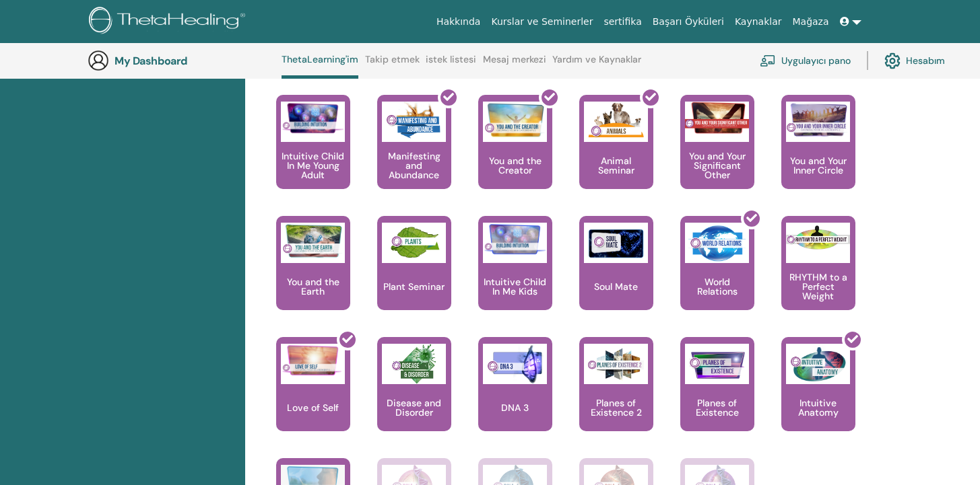  I want to click on img: Intuitive Child In Me Kids, so click(515, 239).